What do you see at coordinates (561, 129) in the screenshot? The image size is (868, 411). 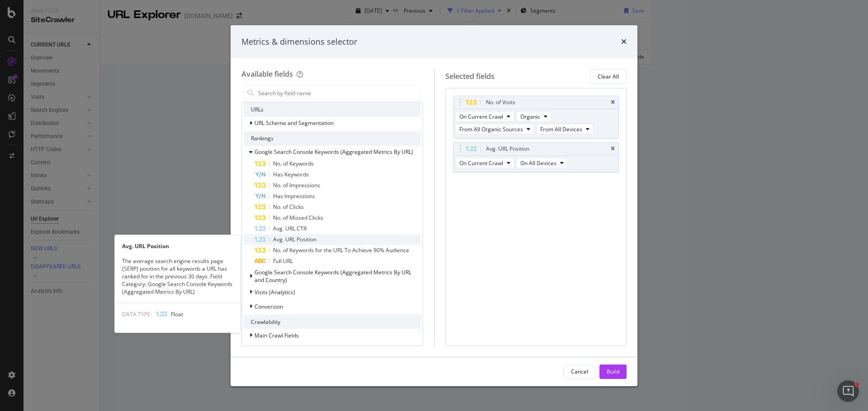 I see `span: From All Devices` at bounding box center [561, 129].